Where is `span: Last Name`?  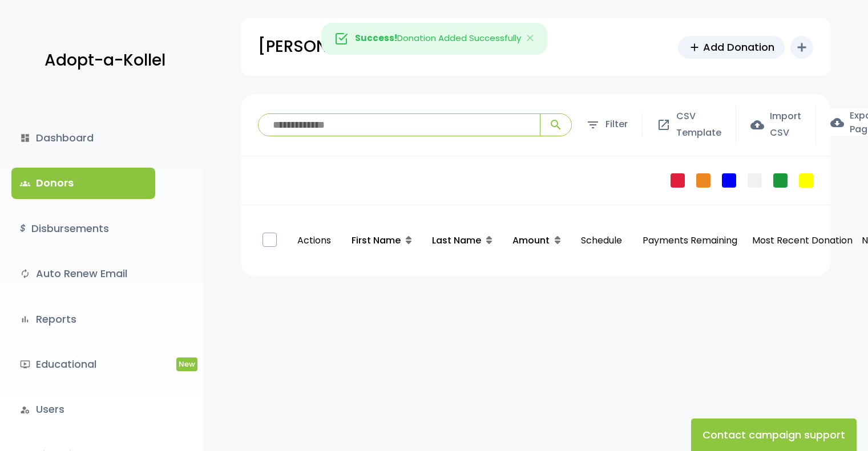
span: Last Name is located at coordinates (456, 240).